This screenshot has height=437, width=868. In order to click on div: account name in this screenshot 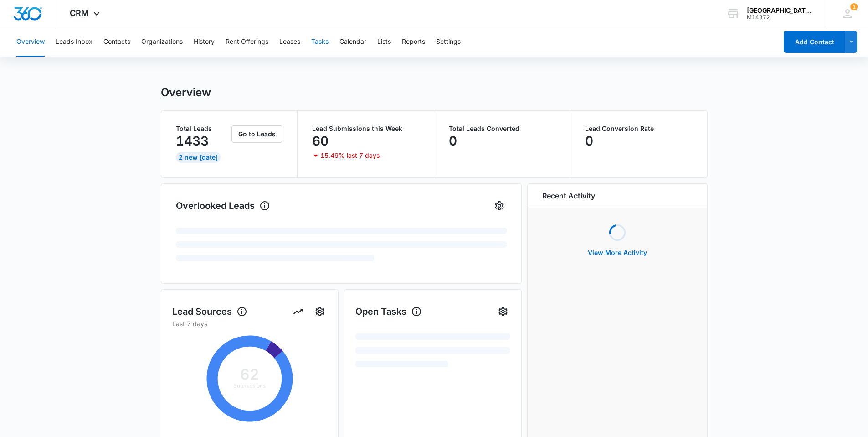, I will do `click(780, 11)`.